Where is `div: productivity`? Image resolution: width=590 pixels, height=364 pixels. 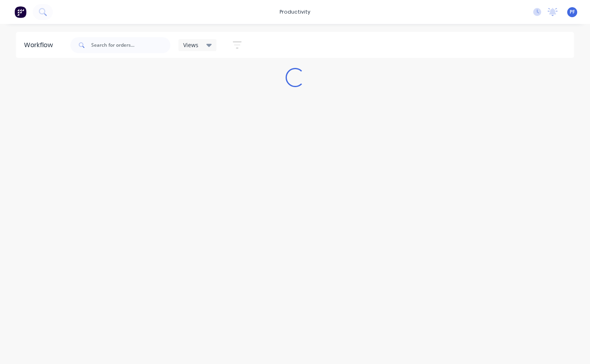
div: productivity is located at coordinates (295, 12).